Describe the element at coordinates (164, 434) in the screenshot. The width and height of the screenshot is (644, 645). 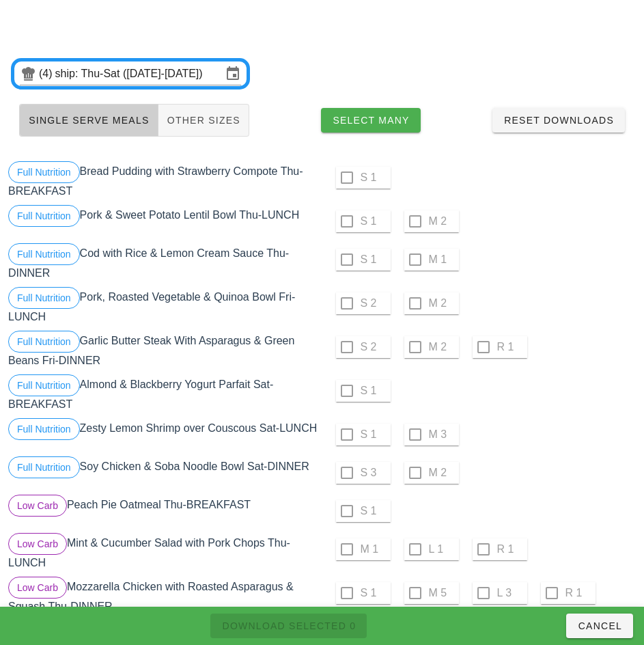
I see `div: Zesty Lemon Shrimp over Couscous Sat-LUNCH` at that location.